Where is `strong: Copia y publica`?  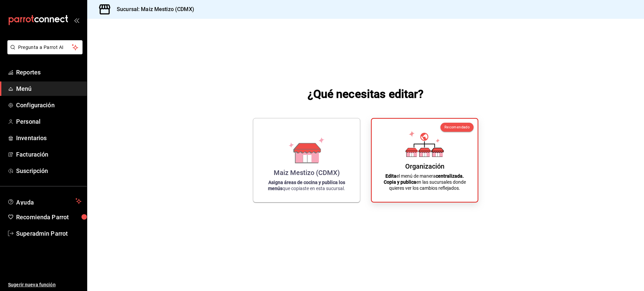
strong: Copia y publica is located at coordinates (400, 182).